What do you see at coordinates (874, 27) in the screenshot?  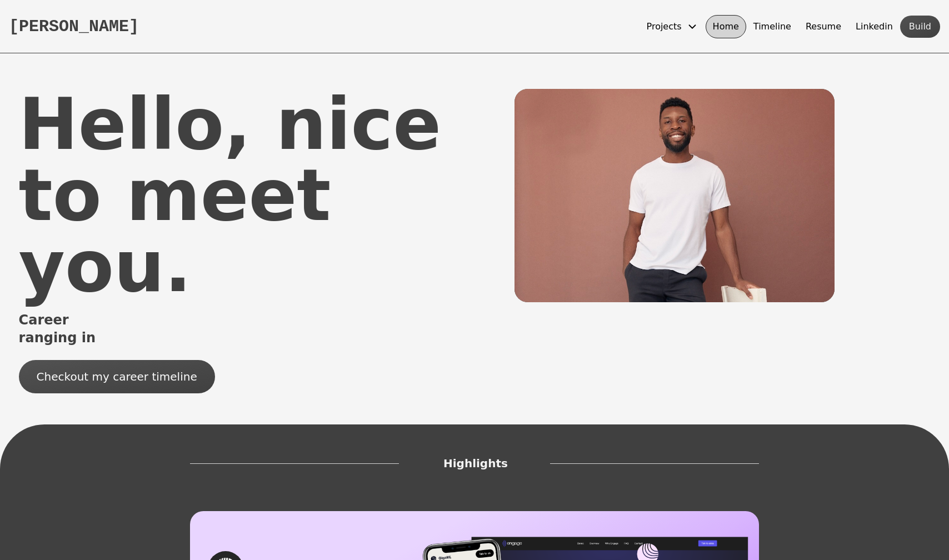 I see `button: Linkedin` at bounding box center [874, 27].